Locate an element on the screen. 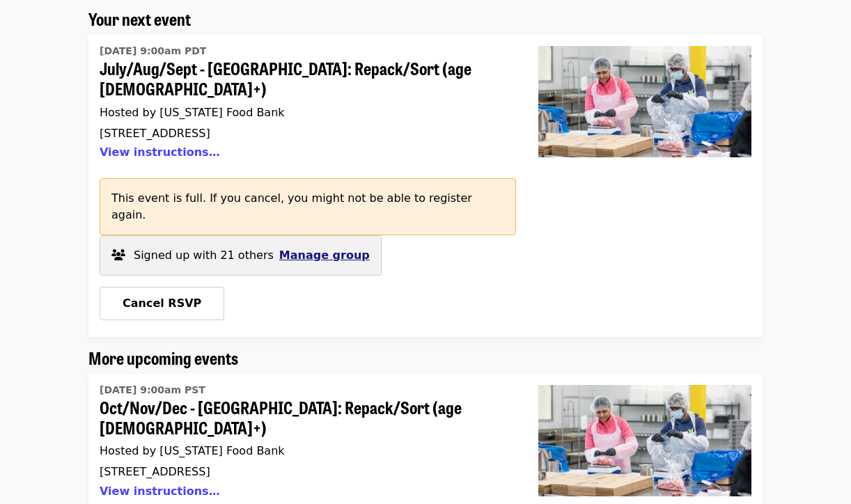 This screenshot has height=504, width=851. img: July/Aug/Sept - Beaverton: Repack/Sort (age 10+) is located at coordinates (645, 101).